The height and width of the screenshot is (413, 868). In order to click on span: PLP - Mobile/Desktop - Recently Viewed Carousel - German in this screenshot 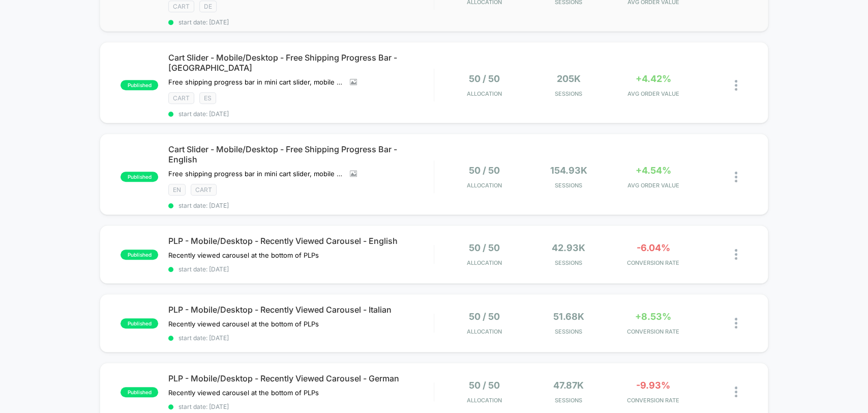, I will do `click(301, 379)`.